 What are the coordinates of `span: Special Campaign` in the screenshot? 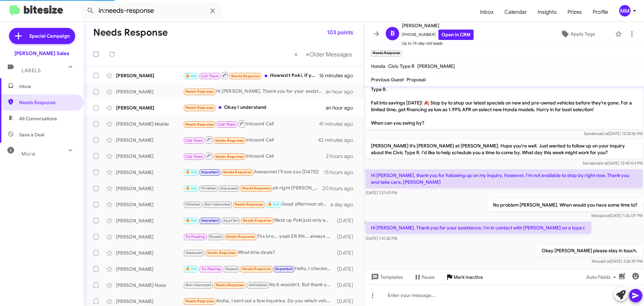 It's located at (49, 36).